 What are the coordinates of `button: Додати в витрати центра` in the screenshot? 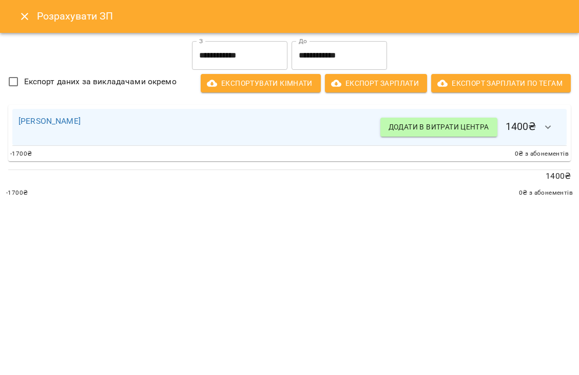 It's located at (439, 127).